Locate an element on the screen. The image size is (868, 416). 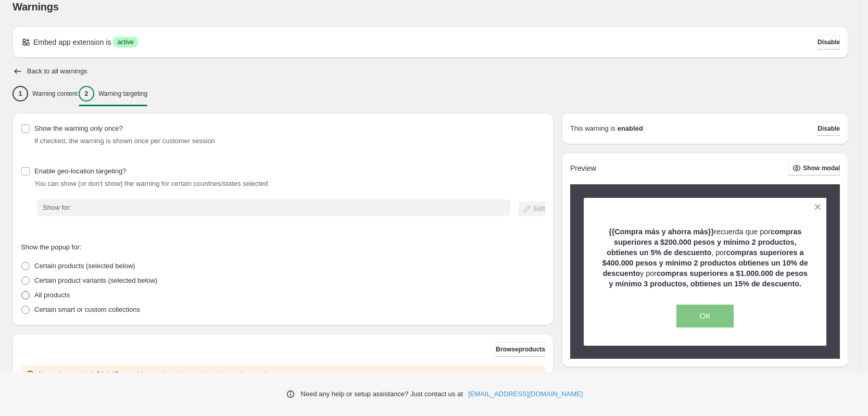
h2: Preview is located at coordinates (583, 168).